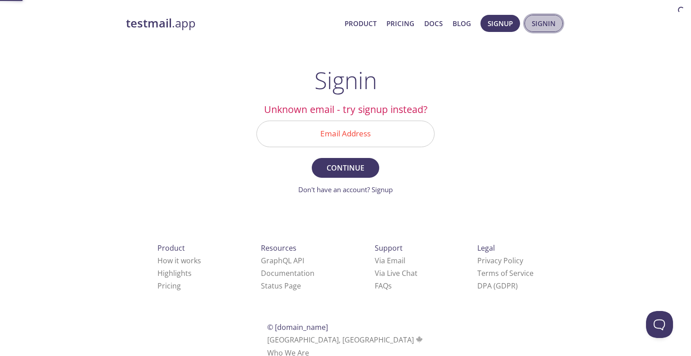  Describe the element at coordinates (500, 23) in the screenshot. I see `span: Signup` at that location.